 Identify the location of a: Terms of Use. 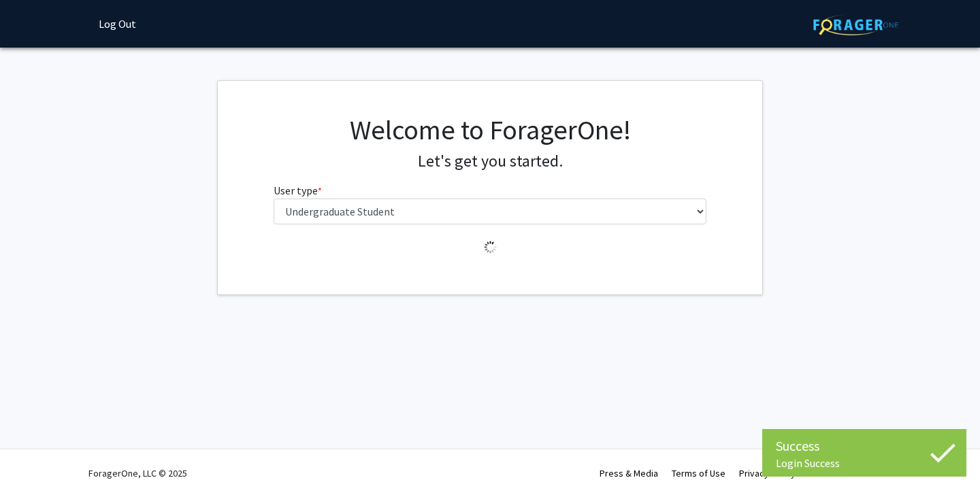
(698, 473).